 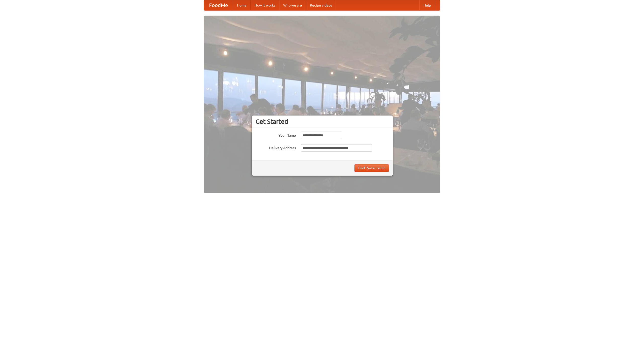 What do you see at coordinates (427, 5) in the screenshot?
I see `a: Help` at bounding box center [427, 5].